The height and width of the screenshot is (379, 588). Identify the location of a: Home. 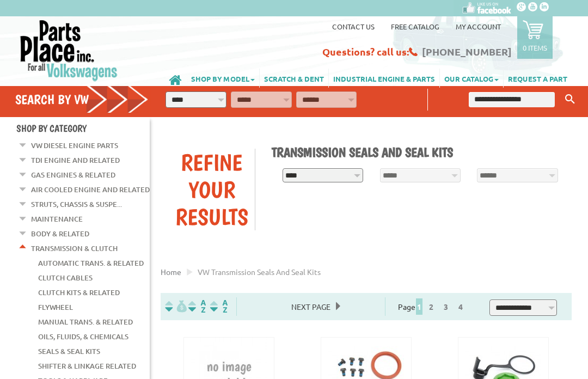
(171, 272).